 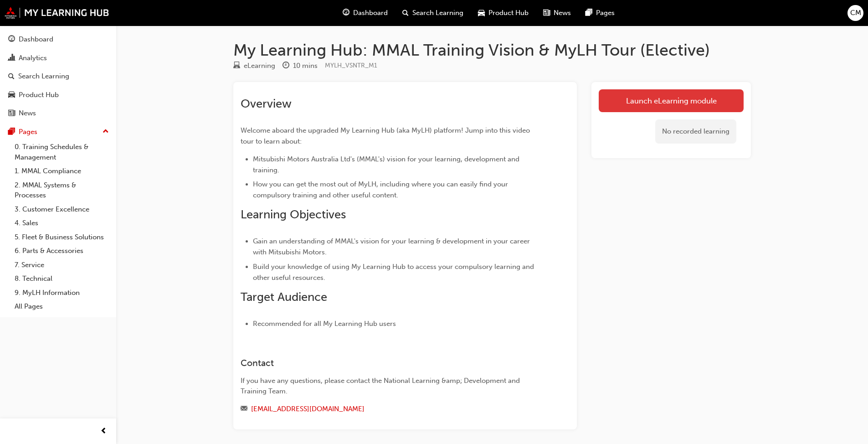 What do you see at coordinates (61, 278) in the screenshot?
I see `a: 8. Technical` at bounding box center [61, 278].